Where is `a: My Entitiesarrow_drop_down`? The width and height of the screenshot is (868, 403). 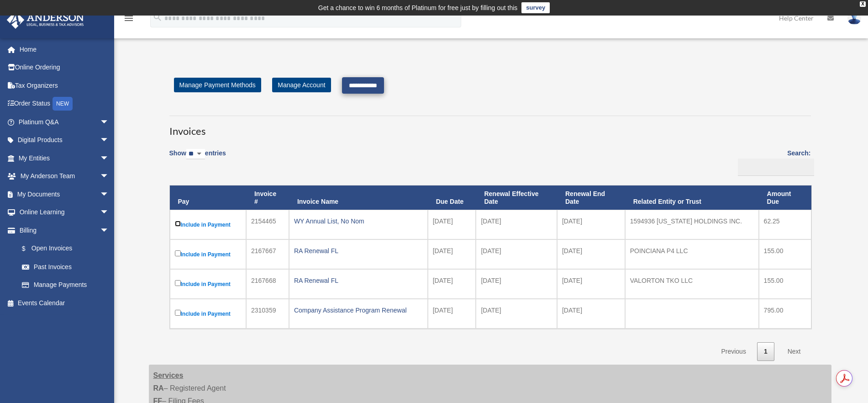 a: My Entitiesarrow_drop_down is located at coordinates (64, 158).